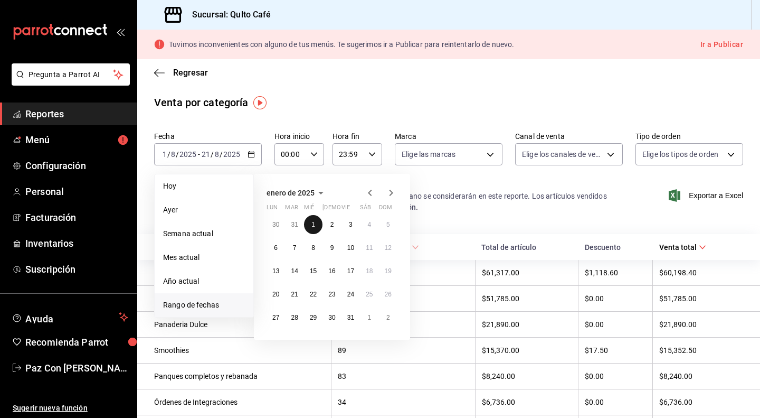 The image size is (760, 418). I want to click on abbr: 6 de enero de 2025, so click(276, 248).